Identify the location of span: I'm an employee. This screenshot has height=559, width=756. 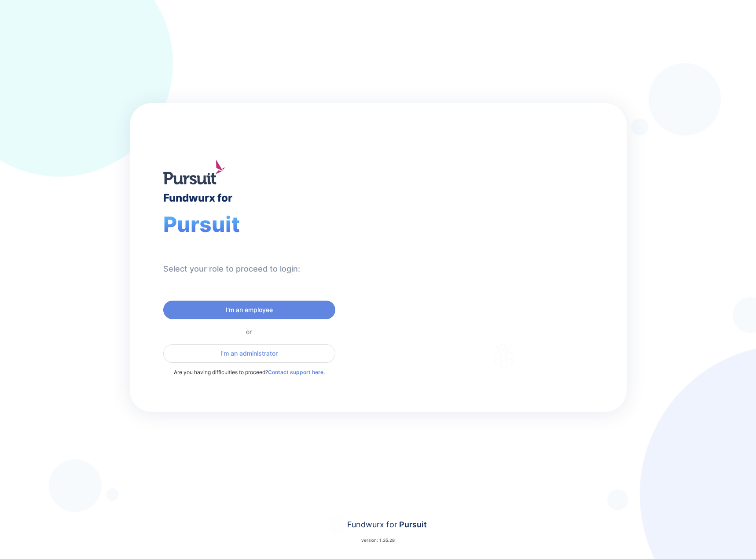
(249, 310).